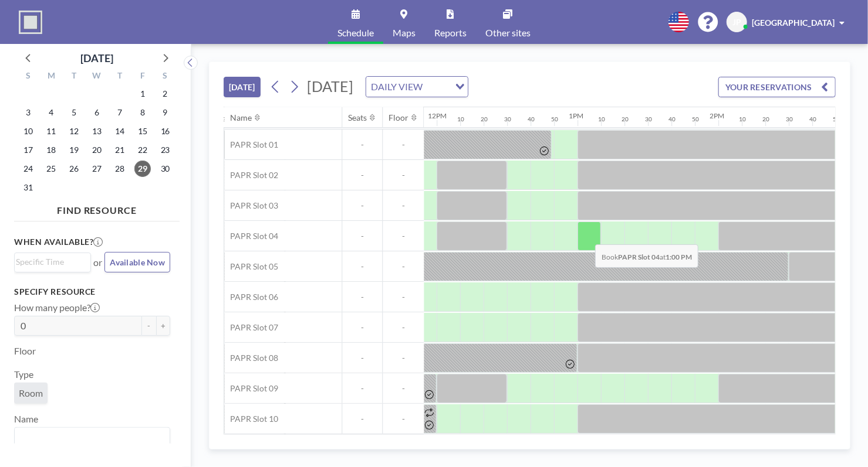 The height and width of the screenshot is (467, 868). What do you see at coordinates (120, 113) in the screenshot?
I see `span: Thursday, August 7, 2025` at bounding box center [120, 113].